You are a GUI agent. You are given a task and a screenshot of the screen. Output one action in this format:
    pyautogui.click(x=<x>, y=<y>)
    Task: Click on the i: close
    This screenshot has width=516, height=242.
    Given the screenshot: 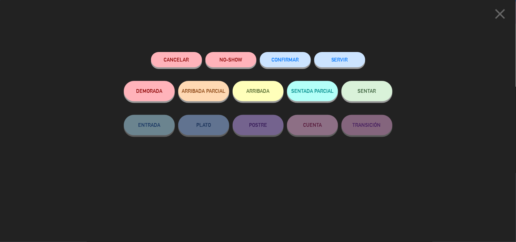 What is the action you would take?
    pyautogui.click(x=501, y=14)
    